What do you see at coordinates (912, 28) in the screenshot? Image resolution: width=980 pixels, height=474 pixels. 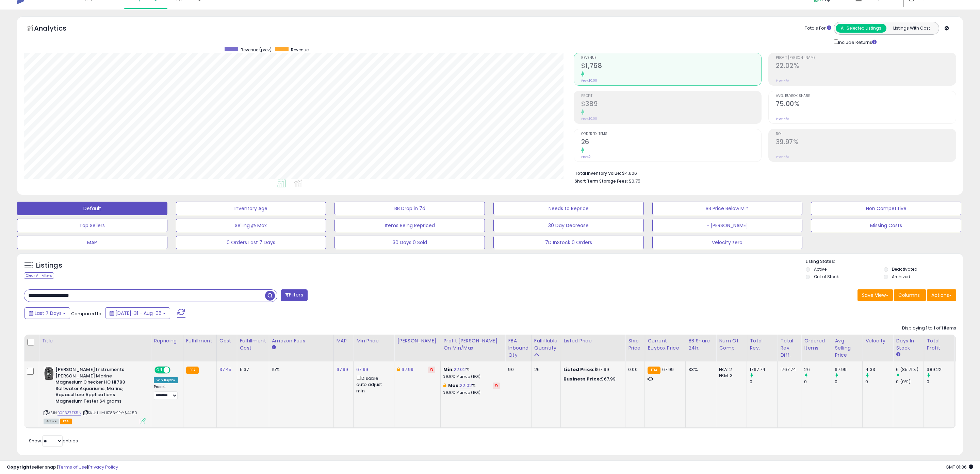 I see `button: Listings With Cost` at bounding box center [912, 28].